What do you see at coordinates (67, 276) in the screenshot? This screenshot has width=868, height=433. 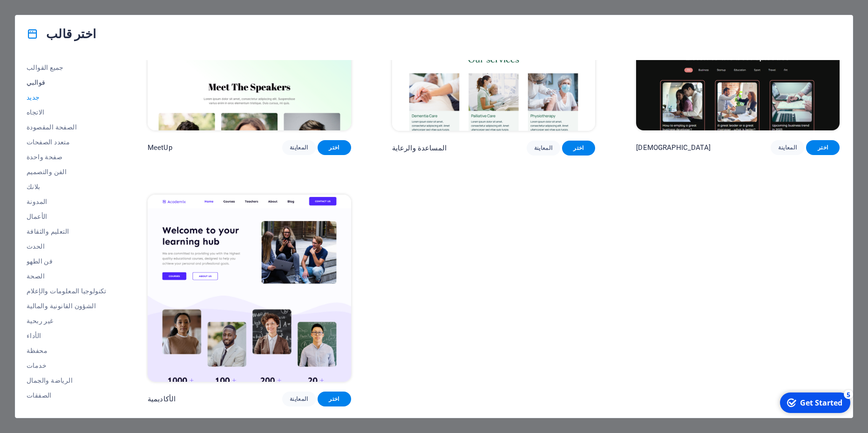 I see `span: الصحة` at bounding box center [67, 276].